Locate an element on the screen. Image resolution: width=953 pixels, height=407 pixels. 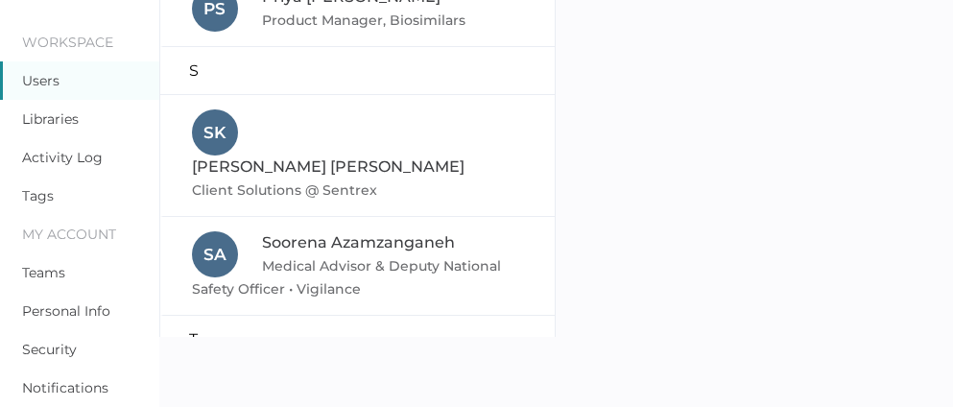
span: Product Manager, Biosimilars is located at coordinates (366, 20).